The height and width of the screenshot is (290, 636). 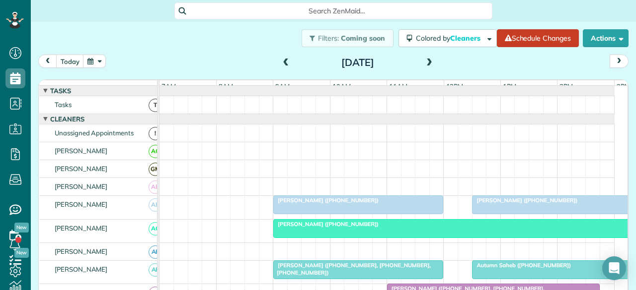 I want to click on span: 7am, so click(x=168, y=86).